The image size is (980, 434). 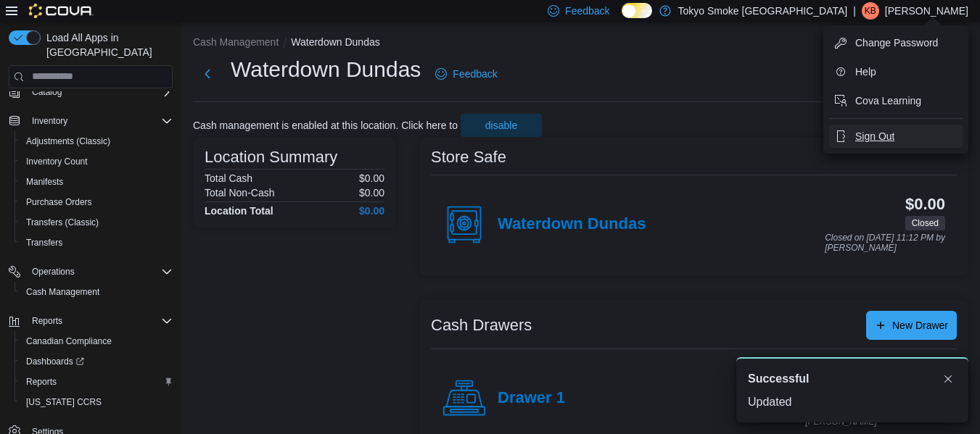 What do you see at coordinates (870, 11) in the screenshot?
I see `div: Kyle Bell` at bounding box center [870, 11].